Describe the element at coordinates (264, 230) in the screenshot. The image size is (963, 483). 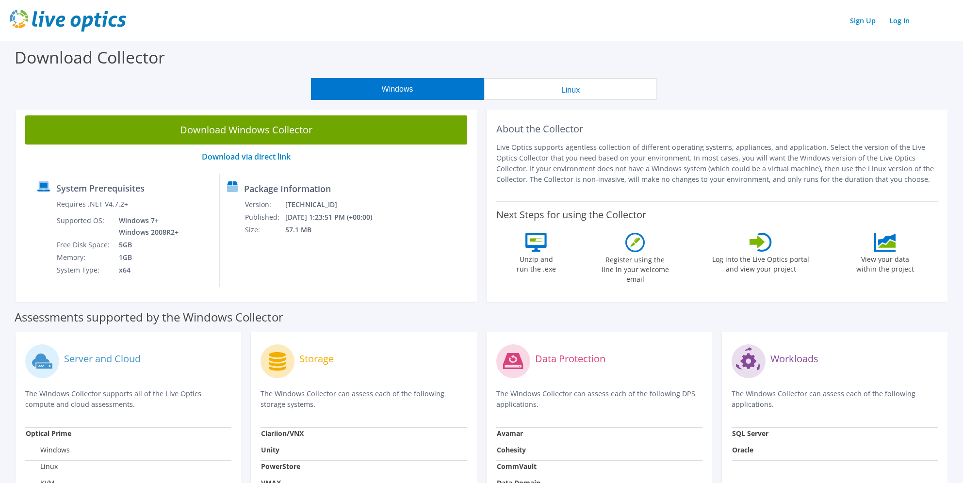
I see `td: Size:` at that location.